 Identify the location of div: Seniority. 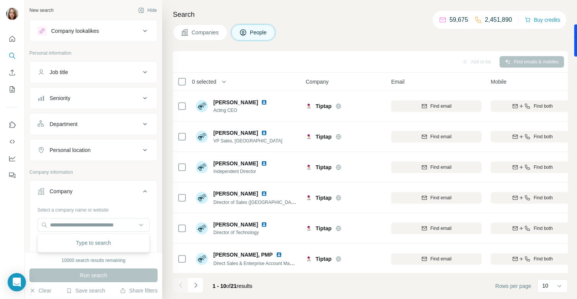
(60, 98).